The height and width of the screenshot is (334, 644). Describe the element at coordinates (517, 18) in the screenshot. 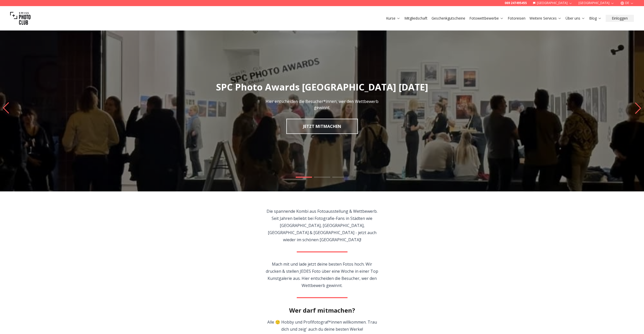

I see `button: Fotoreisen` at that location.